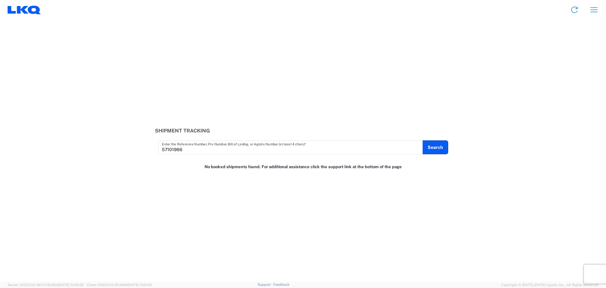 The height and width of the screenshot is (288, 606). What do you see at coordinates (303, 167) in the screenshot?
I see `div: No booked shipments found. For additional assistance click the support link at the bottom of the ...` at bounding box center [303, 167].